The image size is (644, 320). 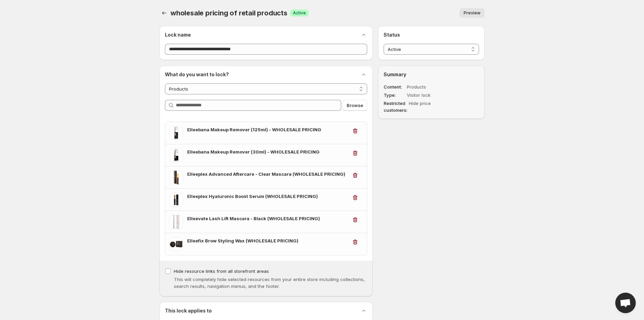 I want to click on dd: Products, so click(x=433, y=87).